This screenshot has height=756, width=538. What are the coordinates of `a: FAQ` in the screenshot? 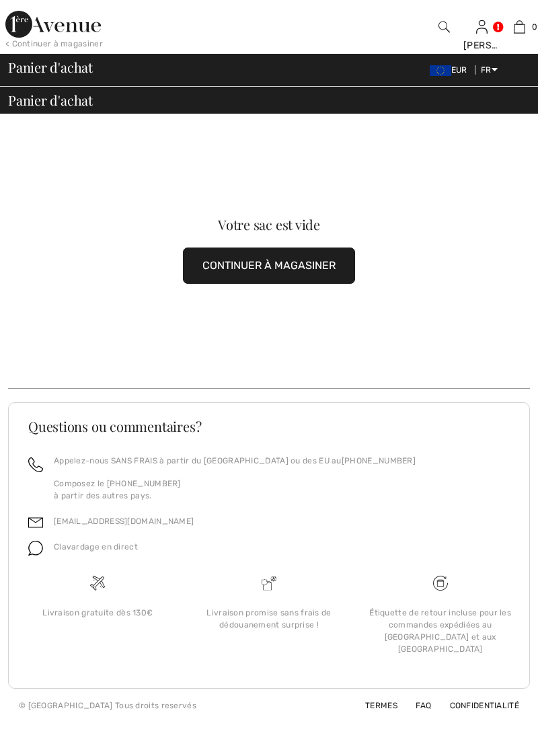 It's located at (415, 706).